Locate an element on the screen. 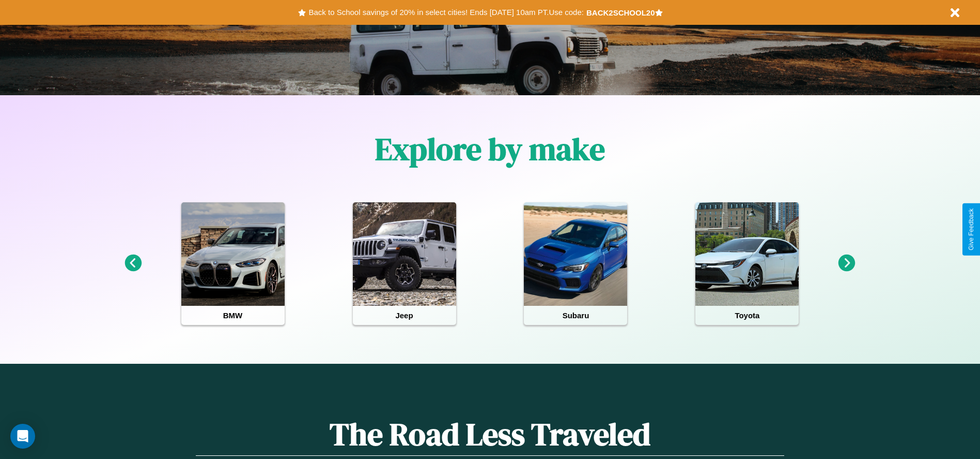 Image resolution: width=980 pixels, height=459 pixels. h4: Subaru is located at coordinates (576, 315).